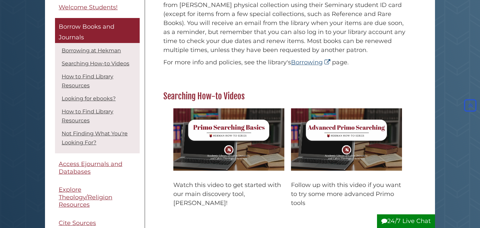 The image size is (480, 228). Describe the element at coordinates (347, 194) in the screenshot. I see `p: Follow up with this video if you want to try some more advanced Primo tools` at that location.